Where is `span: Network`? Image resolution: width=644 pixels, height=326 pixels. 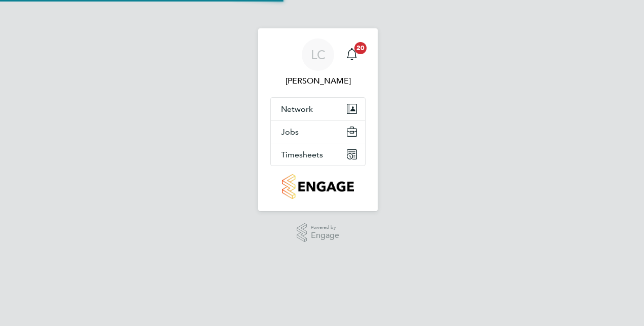 span: Network is located at coordinates (297, 109).